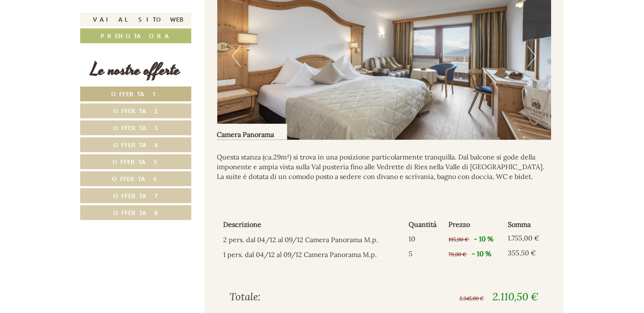  What do you see at coordinates (425, 255) in the screenshot?
I see `td: 5` at bounding box center [425, 255].